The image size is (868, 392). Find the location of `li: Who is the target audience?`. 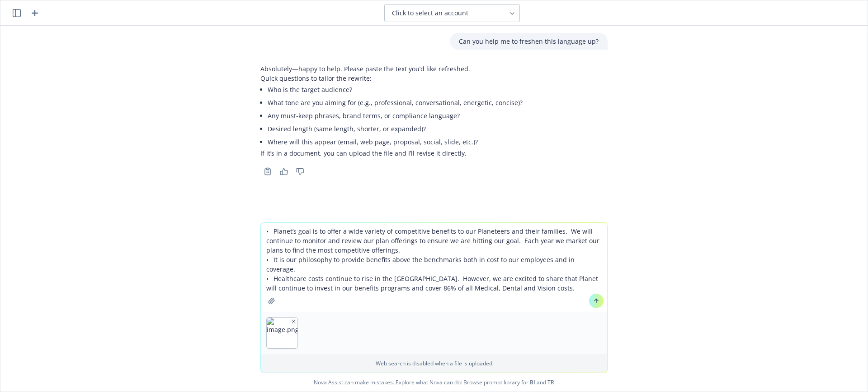

li: Who is the target audience? is located at coordinates (395, 89).